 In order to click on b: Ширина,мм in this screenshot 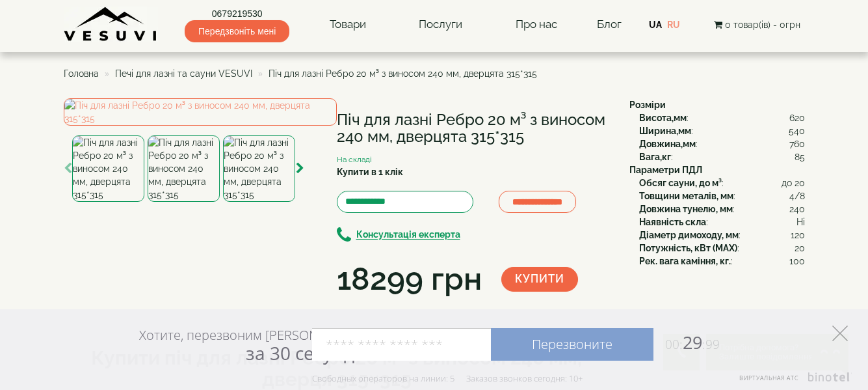, I will do `click(665, 131)`.